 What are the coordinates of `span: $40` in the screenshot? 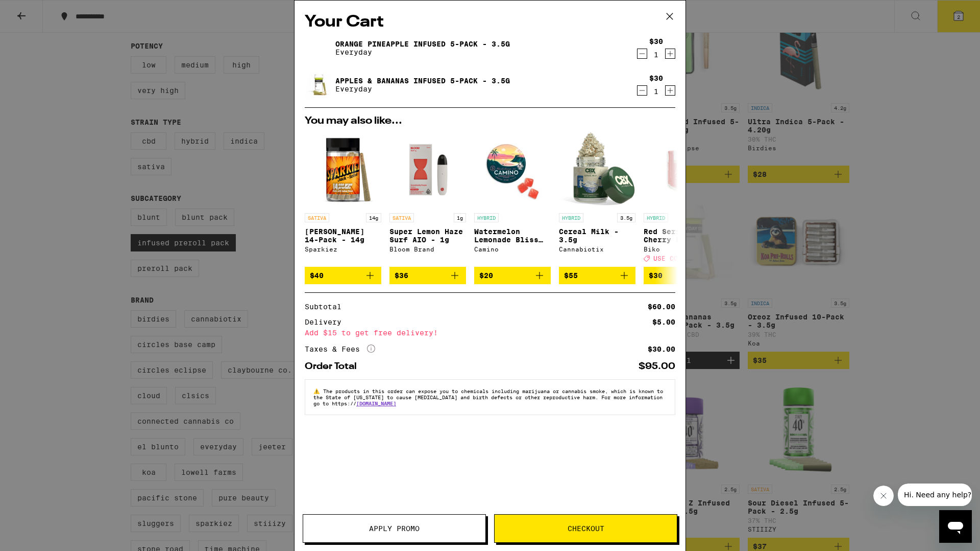 It's located at (316, 276).